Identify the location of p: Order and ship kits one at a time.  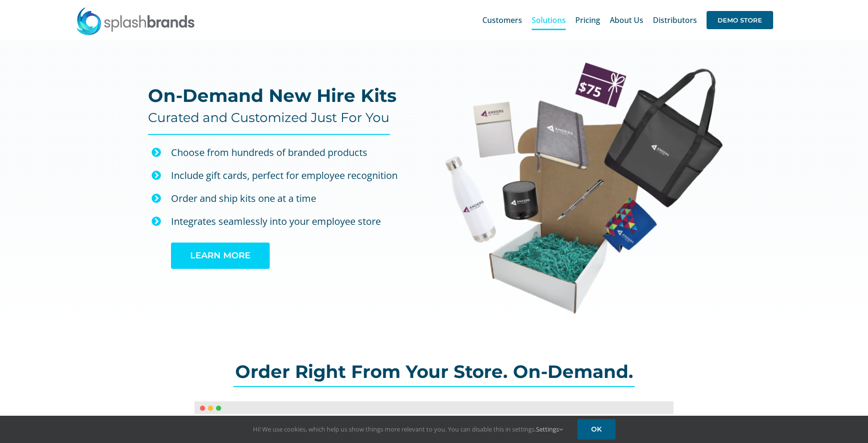
(294, 199).